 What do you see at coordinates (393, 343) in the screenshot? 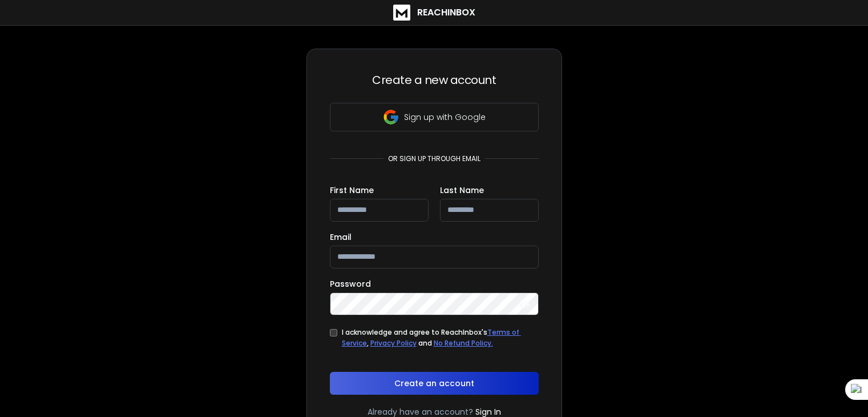
I see `span: Privacy Policy` at bounding box center [393, 343].